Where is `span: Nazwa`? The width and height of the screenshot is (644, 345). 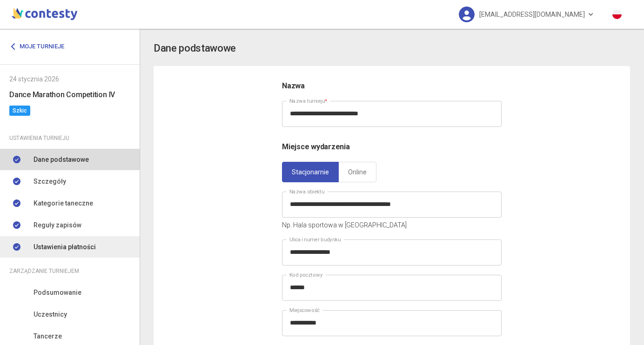 span: Nazwa is located at coordinates (293, 86).